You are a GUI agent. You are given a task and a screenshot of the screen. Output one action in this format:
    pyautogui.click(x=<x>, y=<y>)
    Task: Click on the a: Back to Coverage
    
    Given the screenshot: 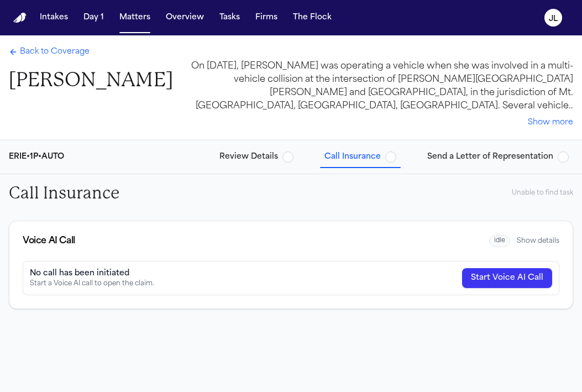 What is the action you would take?
    pyautogui.click(x=49, y=52)
    